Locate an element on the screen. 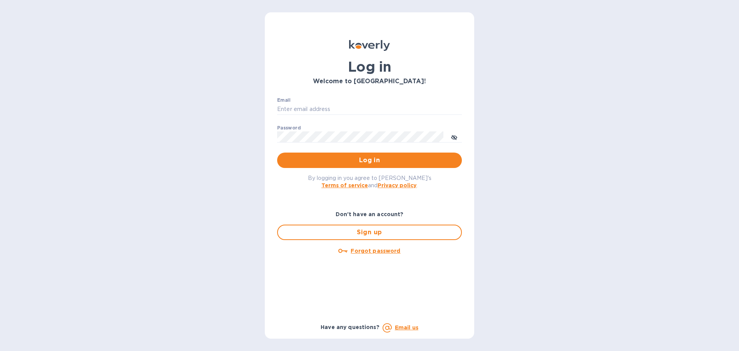 This screenshot has height=351, width=739. label: Email is located at coordinates (284, 100).